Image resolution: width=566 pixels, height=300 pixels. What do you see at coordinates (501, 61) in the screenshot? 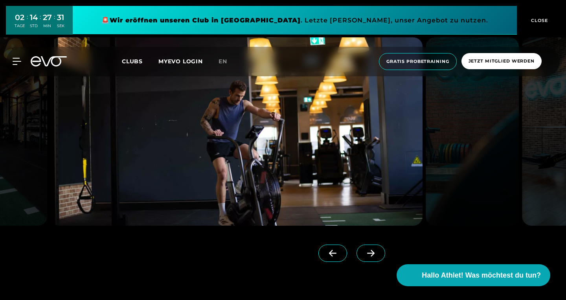
I see `a: Jetzt Mitglied werden` at bounding box center [501, 61].